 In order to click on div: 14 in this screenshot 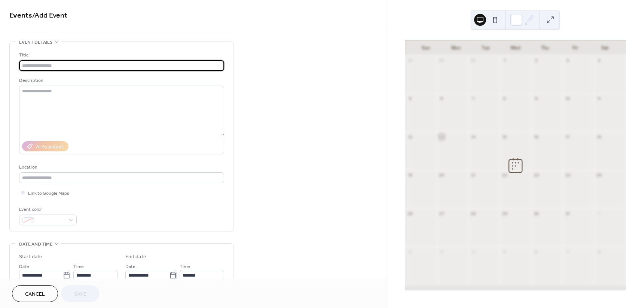, I will do `click(473, 136)`.